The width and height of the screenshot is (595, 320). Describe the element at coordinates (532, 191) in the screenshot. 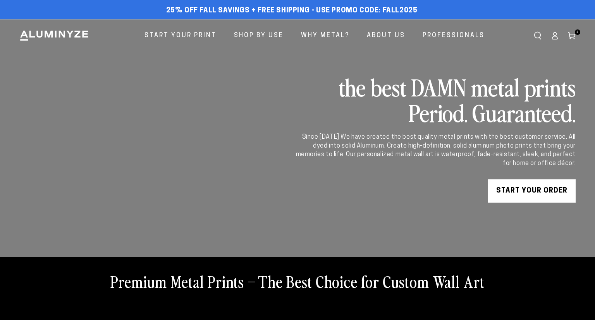

I see `a: START YOUR Order` at that location.